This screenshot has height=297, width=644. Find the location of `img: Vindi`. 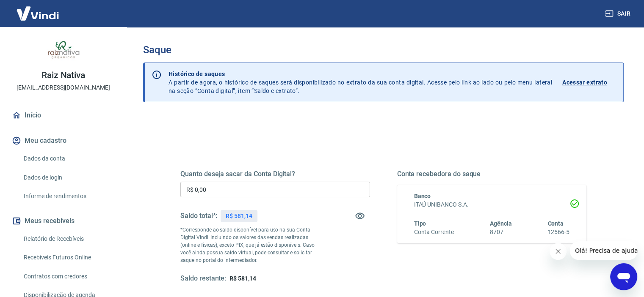

img: Vindi is located at coordinates (37, 13).